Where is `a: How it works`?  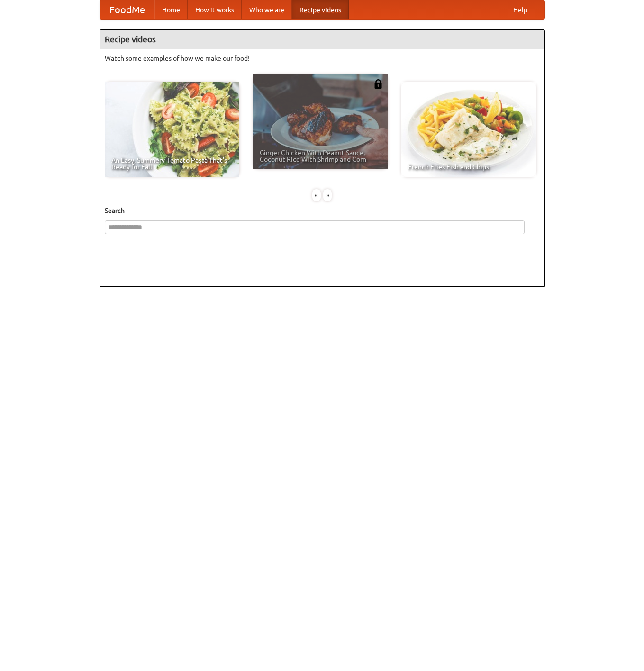
a: How it works is located at coordinates (215, 10).